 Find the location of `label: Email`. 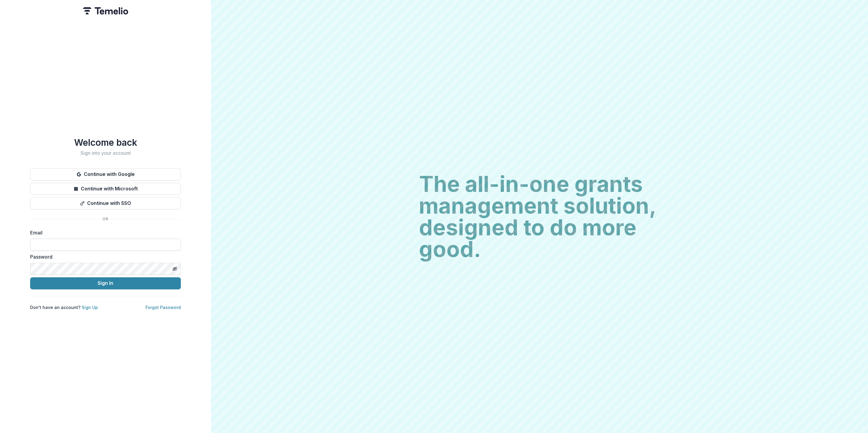

label: Email is located at coordinates (104, 232).